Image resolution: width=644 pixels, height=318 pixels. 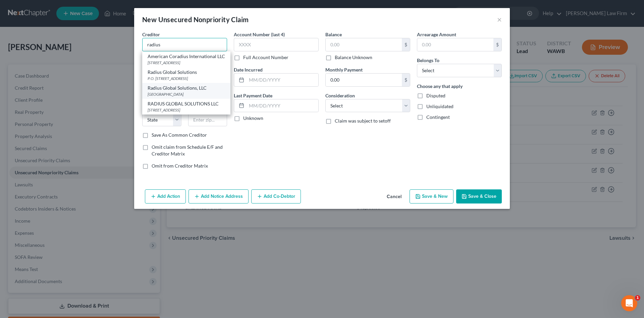 What do you see at coordinates (479, 196) in the screenshot?
I see `button: Save & Close` at bounding box center [479, 196].